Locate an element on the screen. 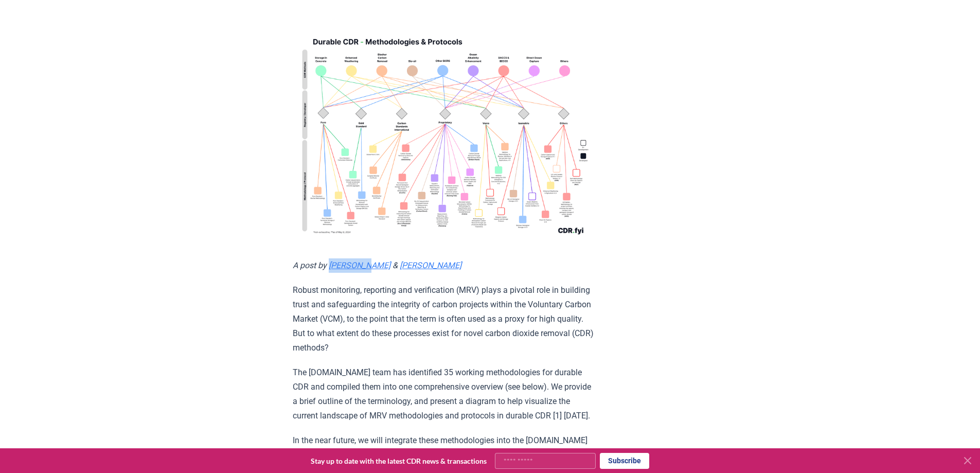 This screenshot has height=473, width=980. p: Robust monitoring, reporting and verification (MRV) plays a pivotal role in building trust and sa... is located at coordinates (443, 319).